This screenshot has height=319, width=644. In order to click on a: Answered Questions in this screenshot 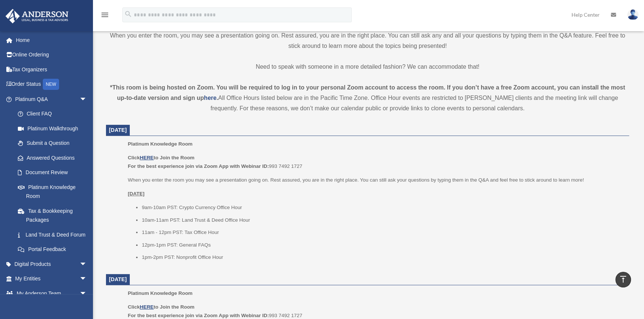, I will do `click(55, 158)`.